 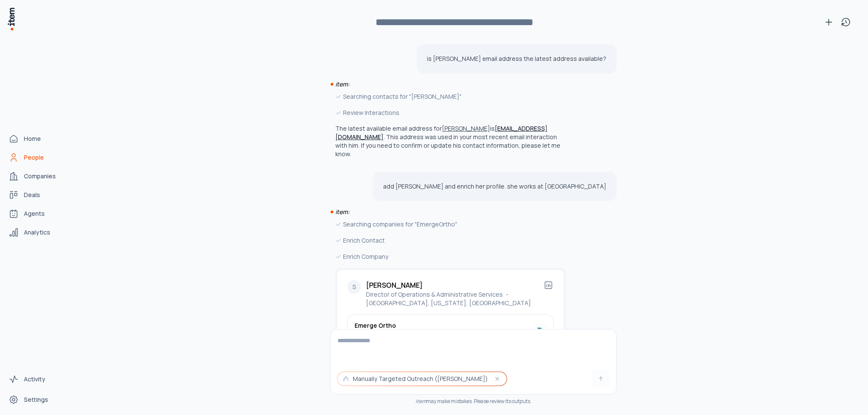 What do you see at coordinates (36, 400) in the screenshot?
I see `span: Settings` at bounding box center [36, 400].